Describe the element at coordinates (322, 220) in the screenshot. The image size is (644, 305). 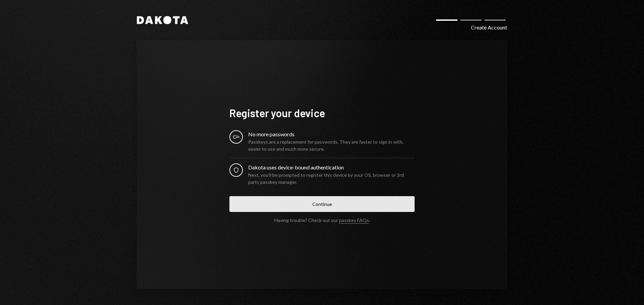
I see `div: Having trouble? Check out our .` at that location.